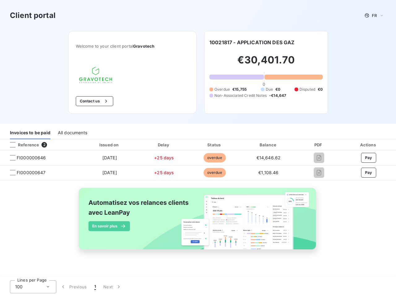 Image resolution: width=396 pixels, height=297 pixels. I want to click on div: Reference, so click(22, 145).